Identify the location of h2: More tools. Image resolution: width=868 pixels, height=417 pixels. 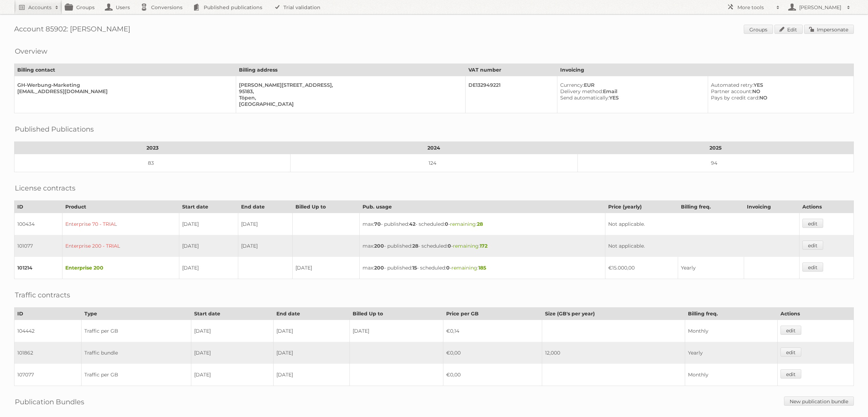
(755, 7).